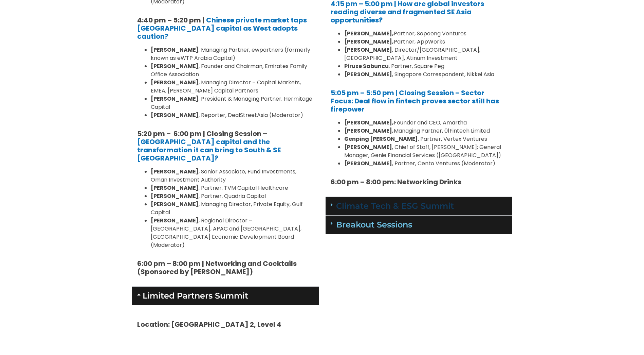  Describe the element at coordinates (426, 164) in the screenshot. I see `li: , Partner, Cento Ventures (Moderator)` at that location.